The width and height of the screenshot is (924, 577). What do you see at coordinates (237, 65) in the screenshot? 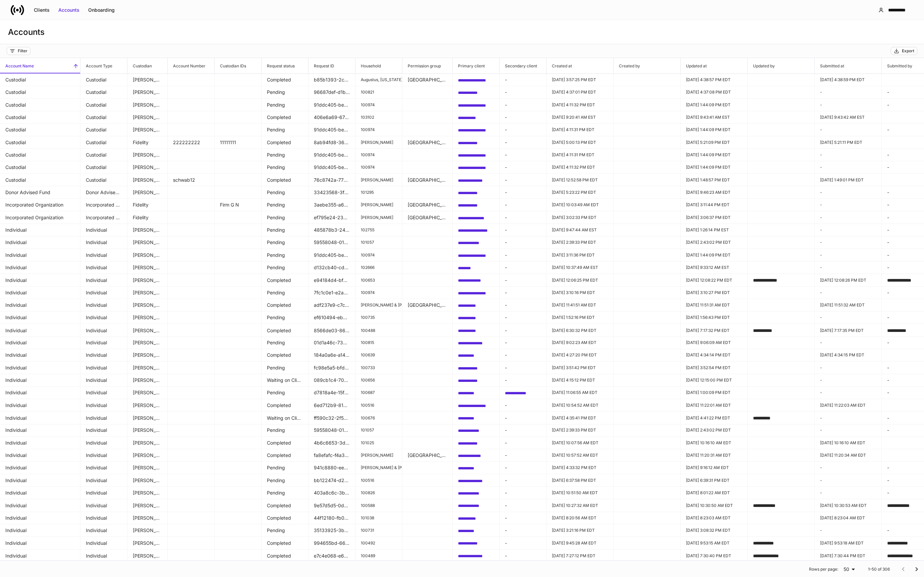
I see `span: Custodian IDs` at bounding box center [237, 65].